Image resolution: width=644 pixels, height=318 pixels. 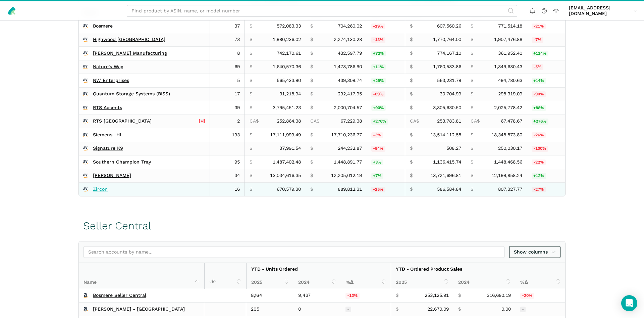 What do you see at coordinates (348, 108) in the screenshot?
I see `span: 2,000,704.57` at bounding box center [348, 108].